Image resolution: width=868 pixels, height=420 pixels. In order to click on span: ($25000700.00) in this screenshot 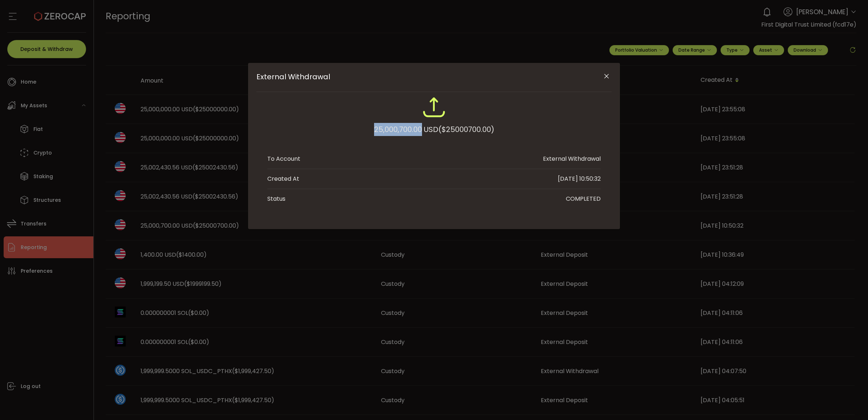, I will do `click(466, 129)`.